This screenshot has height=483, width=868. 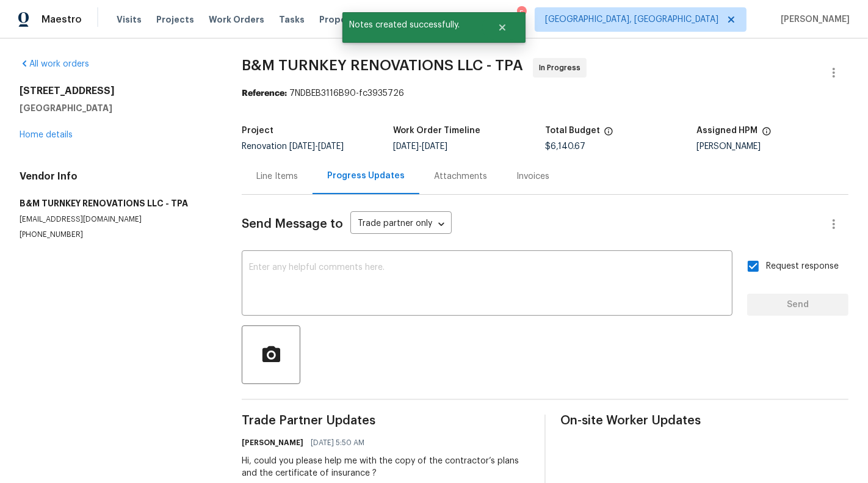 What do you see at coordinates (116, 177) in the screenshot?
I see `h4: Vendor Info` at bounding box center [116, 177].